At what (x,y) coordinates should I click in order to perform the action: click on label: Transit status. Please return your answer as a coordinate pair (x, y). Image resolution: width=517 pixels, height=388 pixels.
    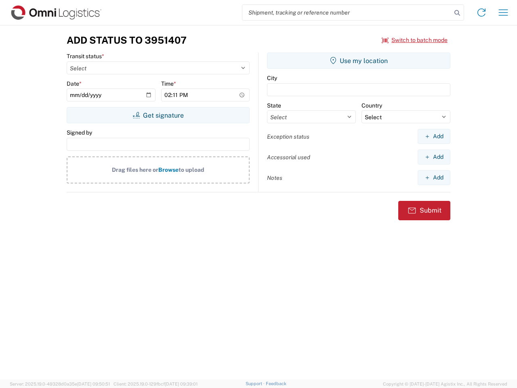
    Looking at the image, I should click on (85, 56).